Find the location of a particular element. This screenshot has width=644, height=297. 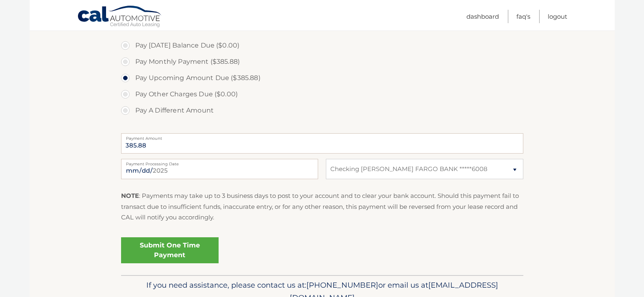

label: Pay Upcoming Amount Due ($385.88) is located at coordinates (322, 78).